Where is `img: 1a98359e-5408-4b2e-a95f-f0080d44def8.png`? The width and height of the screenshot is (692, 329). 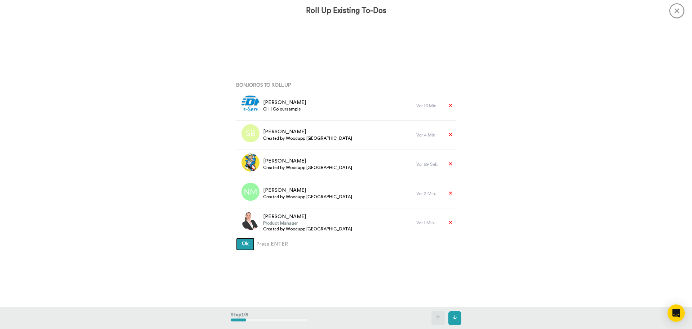
img: 1a98359e-5408-4b2e-a95f-f0080d44def8.png is located at coordinates (251, 162).